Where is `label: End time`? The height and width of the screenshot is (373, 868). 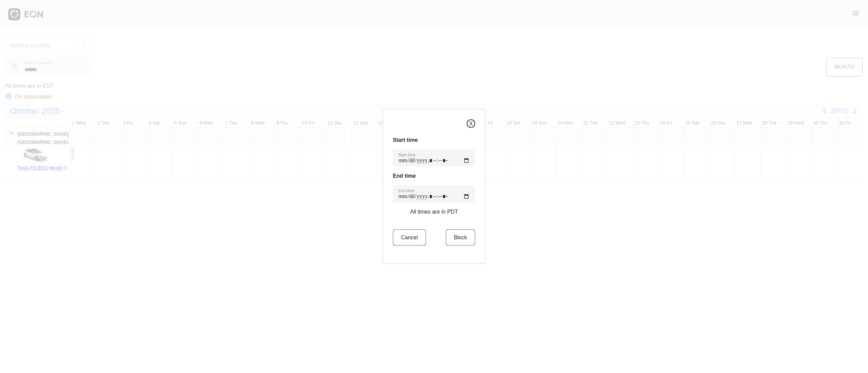
label: End time is located at coordinates (406, 191).